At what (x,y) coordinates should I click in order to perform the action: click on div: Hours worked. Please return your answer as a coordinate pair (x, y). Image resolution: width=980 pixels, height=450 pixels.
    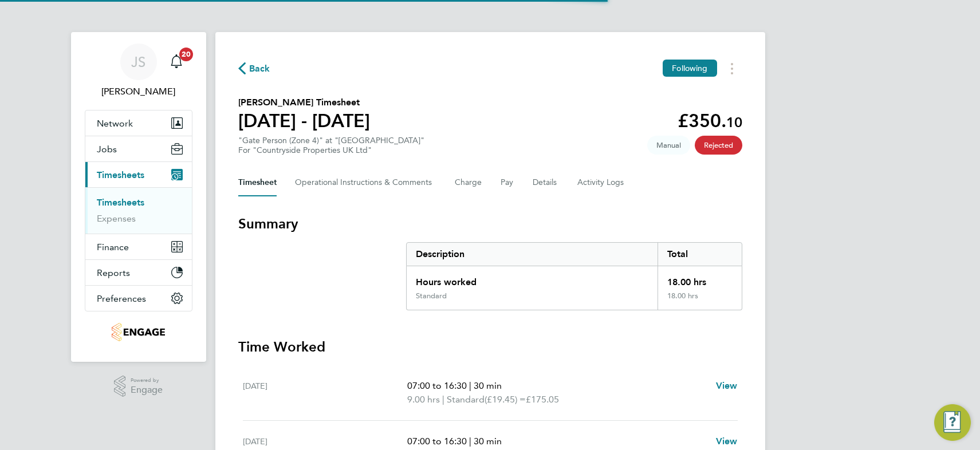
    Looking at the image, I should click on (532, 279).